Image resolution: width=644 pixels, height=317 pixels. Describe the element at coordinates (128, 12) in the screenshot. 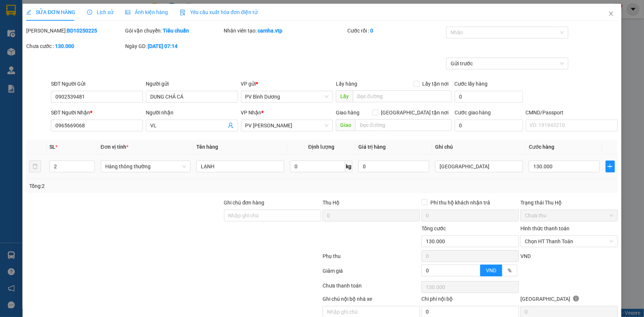

I see `span: picture` at that location.